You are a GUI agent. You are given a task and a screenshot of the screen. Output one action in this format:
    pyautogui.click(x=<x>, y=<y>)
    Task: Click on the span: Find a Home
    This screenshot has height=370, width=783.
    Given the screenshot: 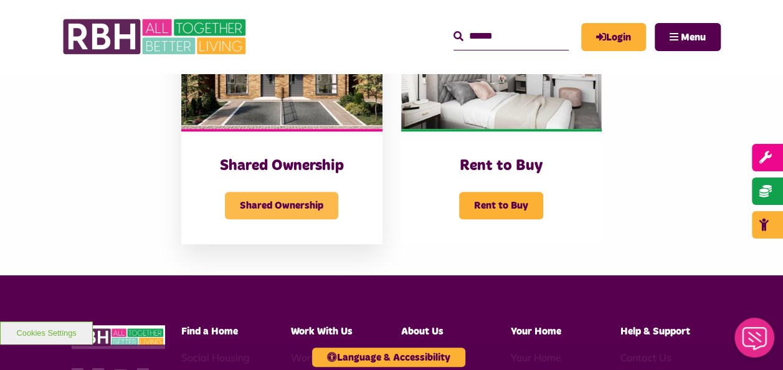 What is the action you would take?
    pyautogui.click(x=209, y=331)
    